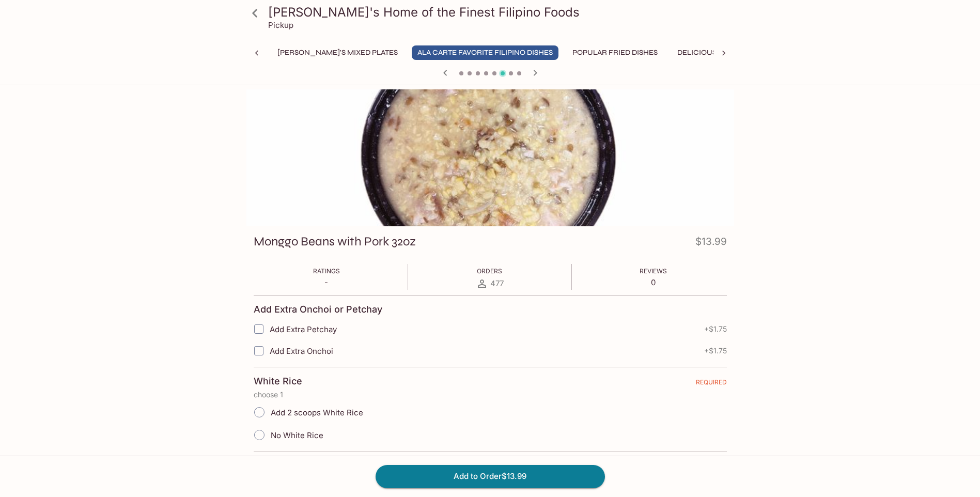  I want to click on span: Add Extra Onchoi, so click(302, 351).